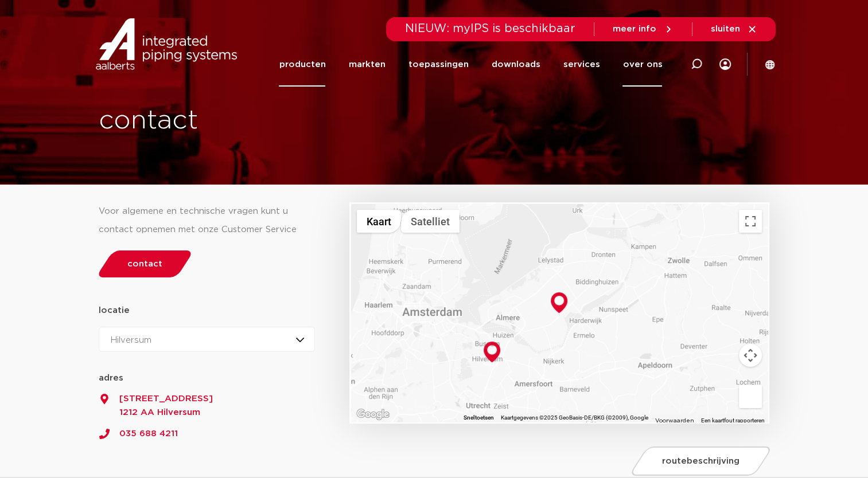  What do you see at coordinates (574, 417) in the screenshot?
I see `span: Kaartgegevens ©2025 GeoBasis-DE/BKG (©2009), Google` at bounding box center [574, 417].